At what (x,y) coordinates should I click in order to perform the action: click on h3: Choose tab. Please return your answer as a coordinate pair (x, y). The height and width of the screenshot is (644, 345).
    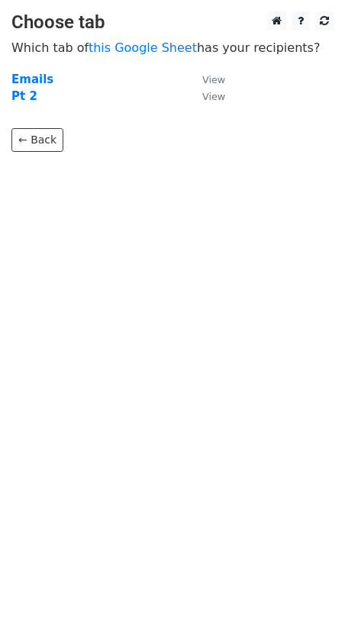
    Looking at the image, I should click on (173, 22).